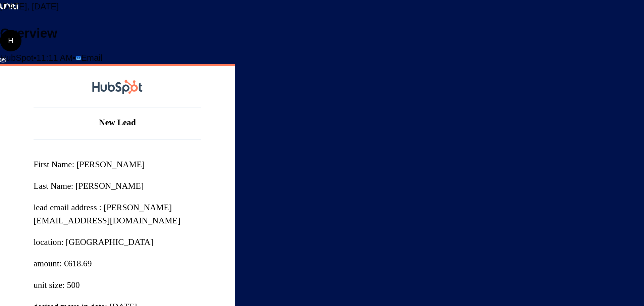 The height and width of the screenshot is (306, 644). Describe the element at coordinates (117, 86) in the screenshot. I see `img: HubSpot` at that location.